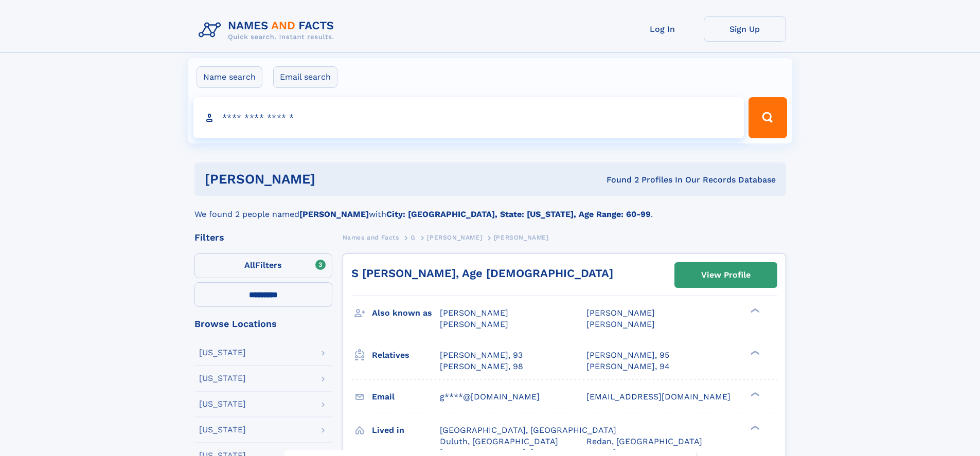 Image resolution: width=980 pixels, height=456 pixels. Describe the element at coordinates (413, 237) in the screenshot. I see `span: G` at that location.